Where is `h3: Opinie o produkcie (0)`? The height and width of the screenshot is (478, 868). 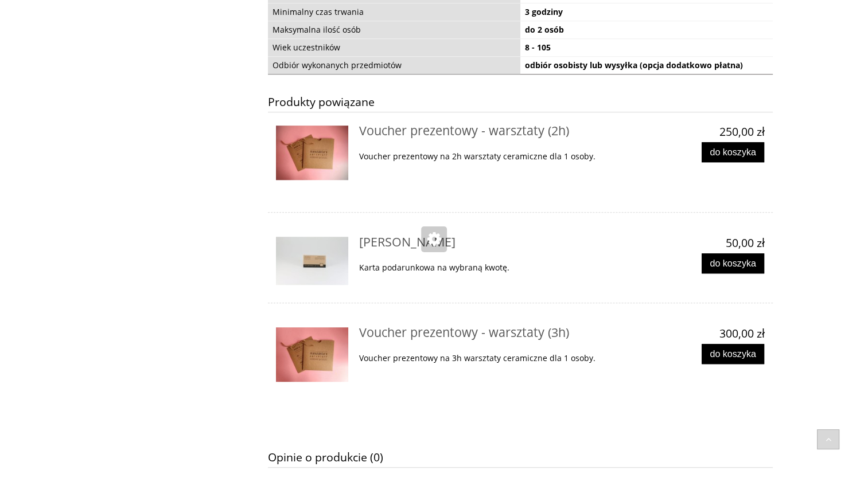
h3: Opinie o produkcie (0) is located at coordinates (521, 457).